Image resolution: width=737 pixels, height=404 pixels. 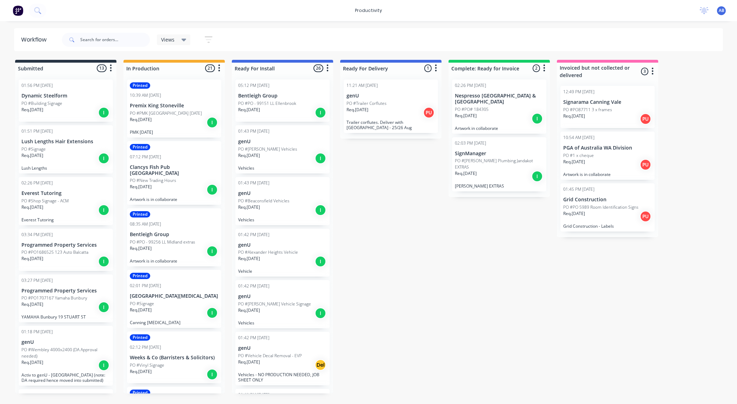 I want to click on p: PO #Beaconsfield Vehicles, so click(x=264, y=201).